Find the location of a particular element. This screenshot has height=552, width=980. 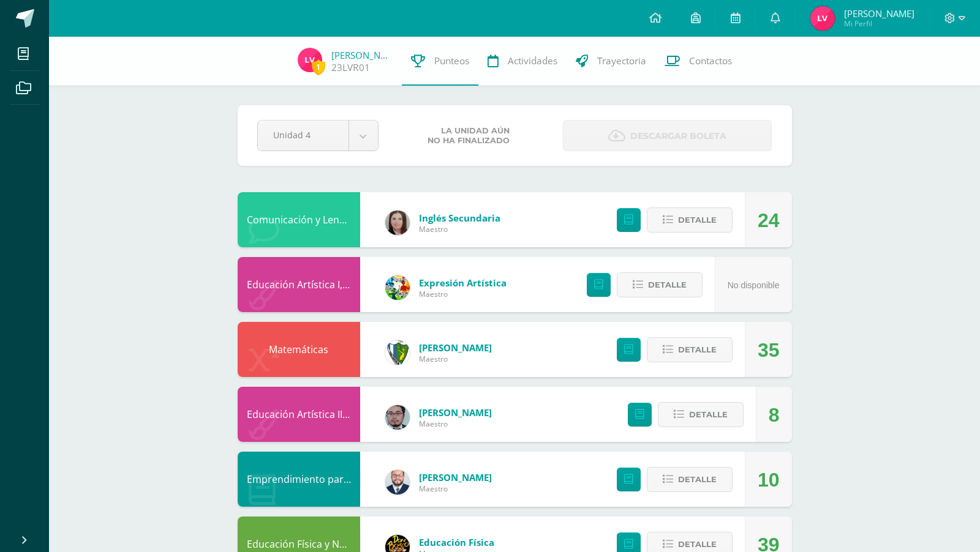

div: Comunicación y Lenguaje, Idioma Extranjero Inglés is located at coordinates (299, 220).